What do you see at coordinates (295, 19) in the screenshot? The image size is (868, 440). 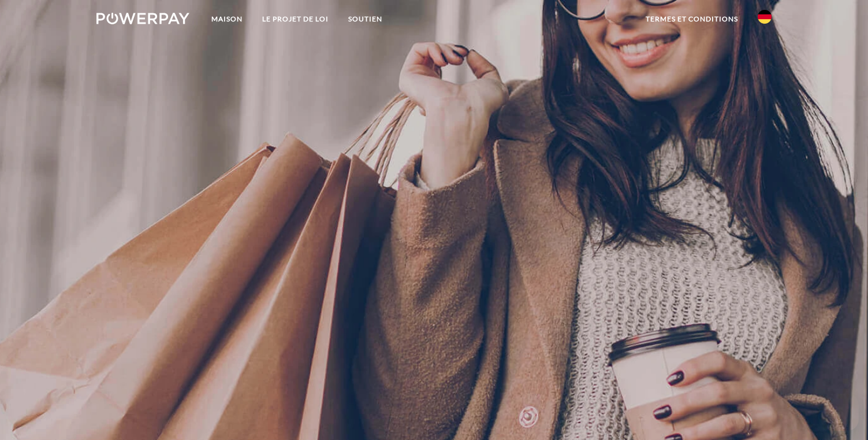 I see `font: LE PROJET DE LOI` at bounding box center [295, 19].